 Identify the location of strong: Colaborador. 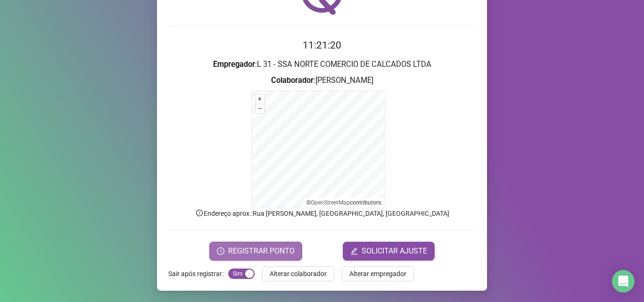
(293, 80).